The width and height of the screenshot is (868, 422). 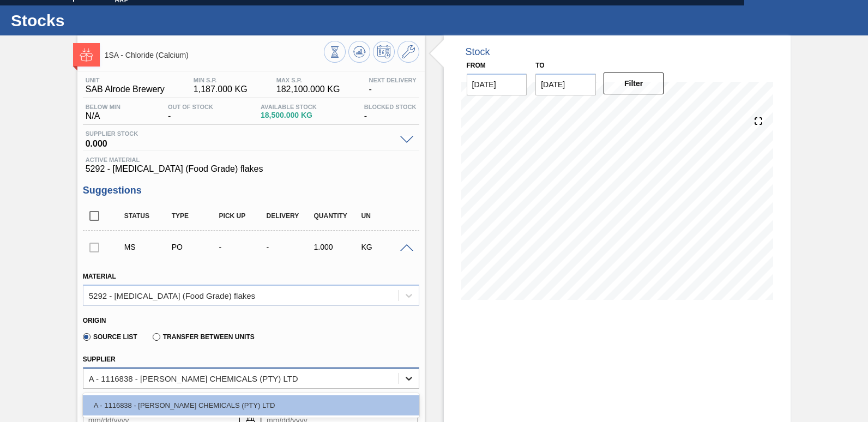 What do you see at coordinates (195, 216) in the screenshot?
I see `div: Type` at bounding box center [195, 216].